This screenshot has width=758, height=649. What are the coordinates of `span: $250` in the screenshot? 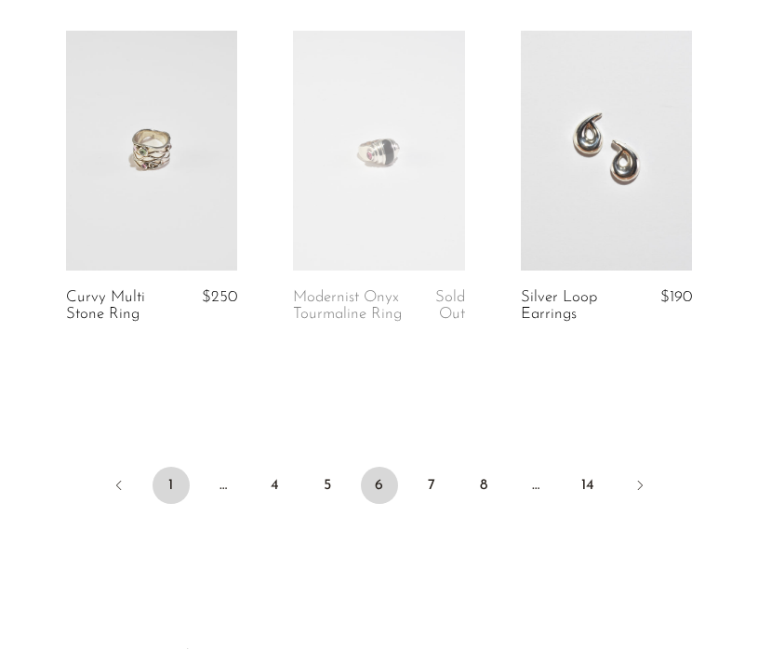 It's located at (219, 297).